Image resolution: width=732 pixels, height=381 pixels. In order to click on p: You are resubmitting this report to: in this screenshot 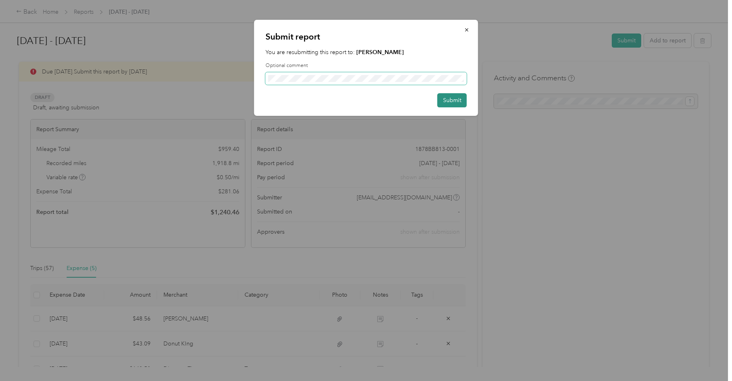, I will do `click(366, 52)`.